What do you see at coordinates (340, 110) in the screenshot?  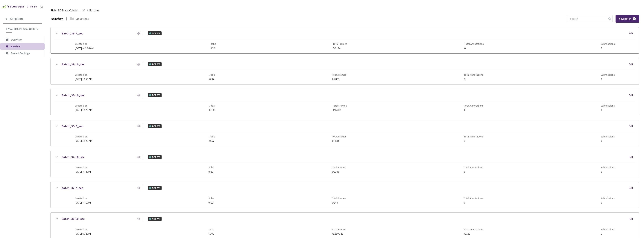 I see `span: 0/14379` at bounding box center [340, 110].